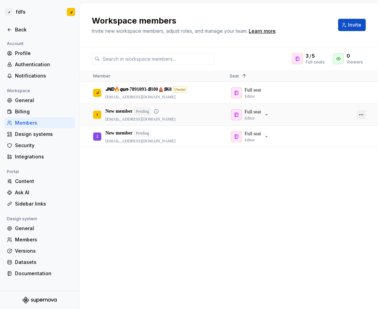  What do you see at coordinates (44, 30) in the screenshot?
I see `div: Back` at bounding box center [44, 30].